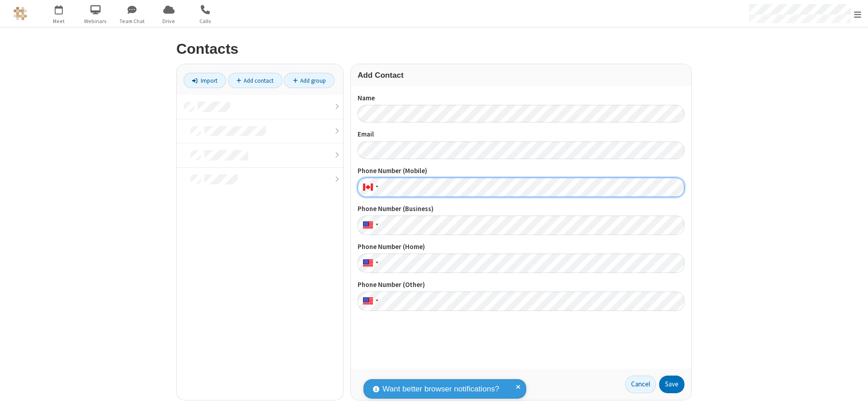 The height and width of the screenshot is (414, 868). Describe the element at coordinates (205, 21) in the screenshot. I see `span: Calls` at that location.